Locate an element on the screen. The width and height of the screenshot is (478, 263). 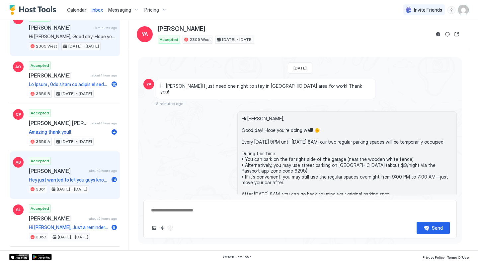
span: Invite Friends is located at coordinates (428, 10).